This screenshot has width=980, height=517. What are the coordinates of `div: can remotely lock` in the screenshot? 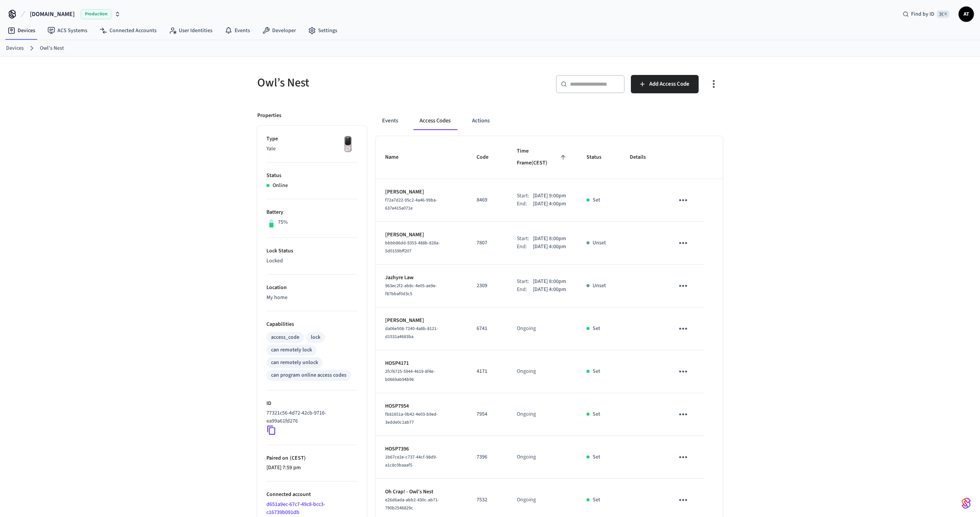 It's located at (291, 350).